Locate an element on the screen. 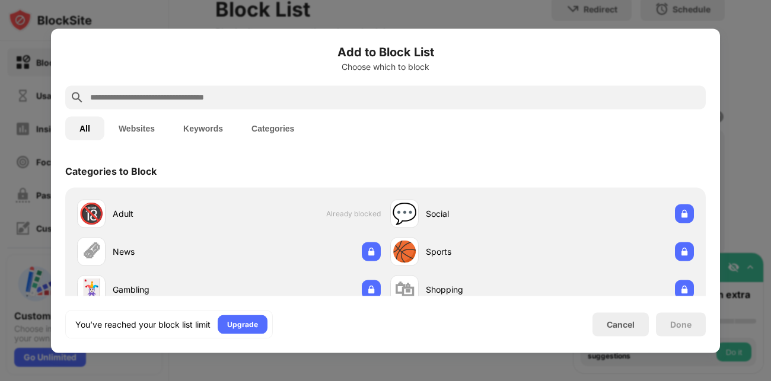  div: Categories to Block is located at coordinates (111, 171).